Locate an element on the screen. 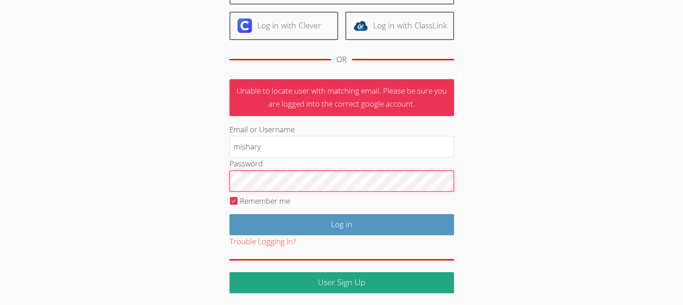 The width and height of the screenshot is (683, 305). label: Password is located at coordinates (246, 163).